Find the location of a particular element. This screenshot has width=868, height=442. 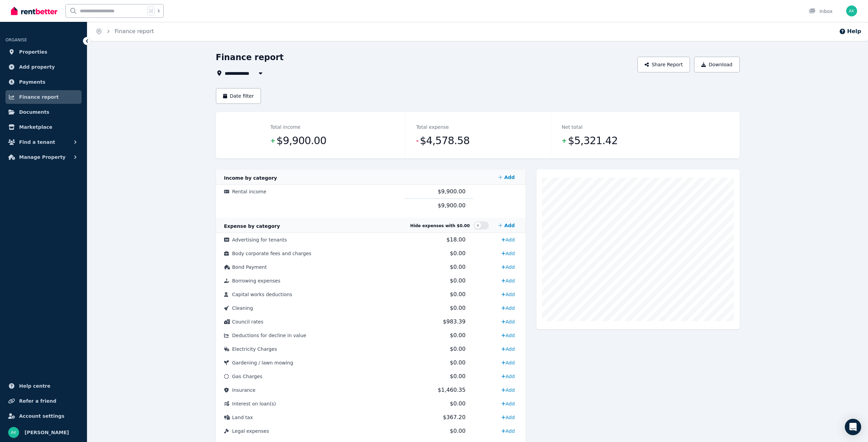

span: $5,321.42 is located at coordinates (593, 141).